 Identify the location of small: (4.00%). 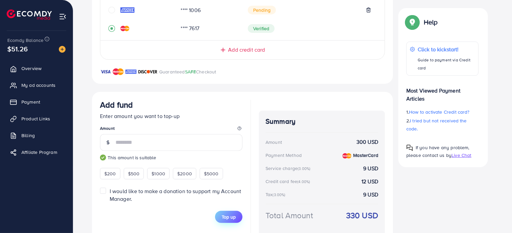
(304, 181).